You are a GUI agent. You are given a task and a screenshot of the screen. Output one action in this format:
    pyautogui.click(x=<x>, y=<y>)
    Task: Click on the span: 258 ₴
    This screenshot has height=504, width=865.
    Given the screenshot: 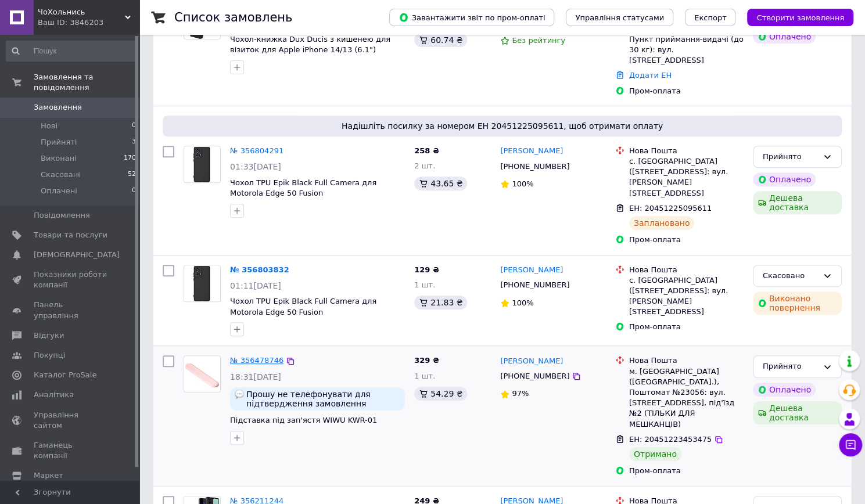 What is the action you would take?
    pyautogui.click(x=426, y=151)
    